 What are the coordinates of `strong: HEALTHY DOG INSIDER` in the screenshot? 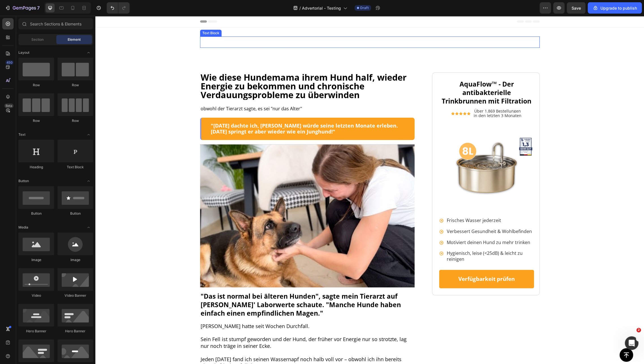 It's located at (163, 25).